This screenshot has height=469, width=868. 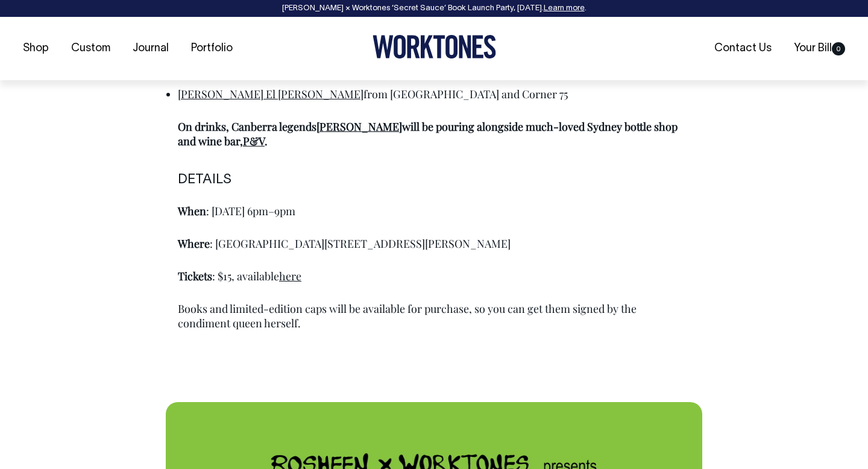 I want to click on p: Books and limited-edition caps will be available for purchase, so you can get them signed by the ..., so click(x=434, y=316).